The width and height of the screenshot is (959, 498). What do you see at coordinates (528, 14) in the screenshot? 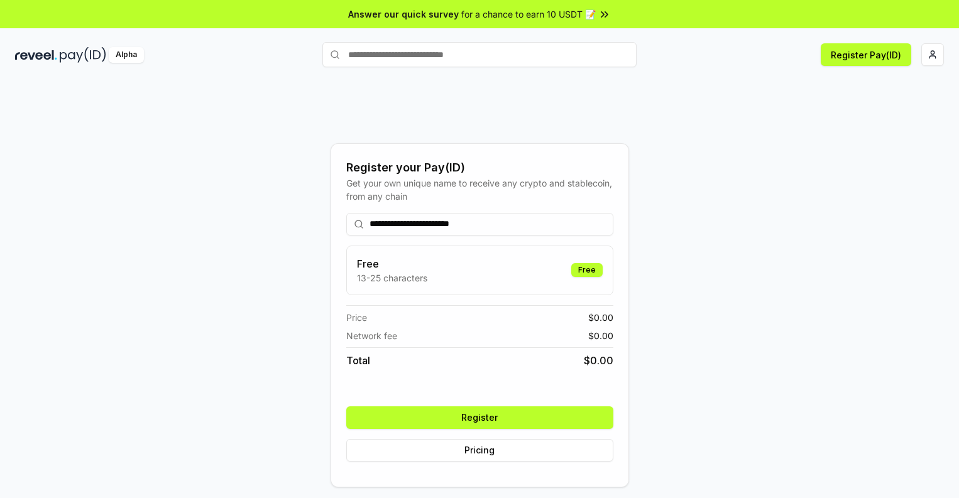
I see `span: for a chance to earn 10 USDT 📝` at bounding box center [528, 14].